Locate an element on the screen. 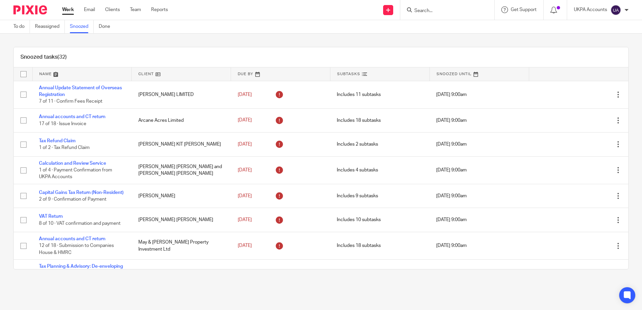 Image resolution: width=642 pixels, height=310 pixels. img: svg%3E is located at coordinates (616, 10).